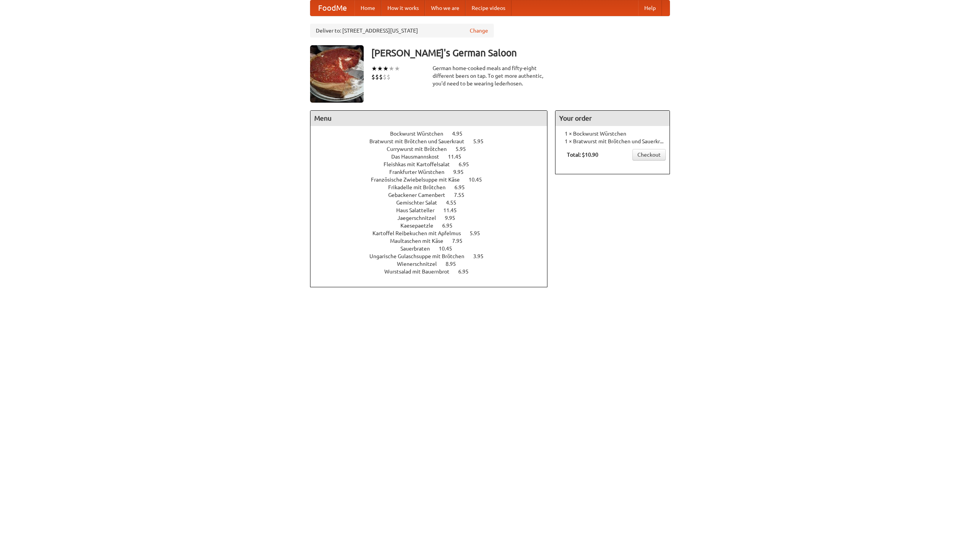 The height and width of the screenshot is (542, 980). Describe the element at coordinates (461, 133) in the screenshot. I see `span: 4.95` at that location.